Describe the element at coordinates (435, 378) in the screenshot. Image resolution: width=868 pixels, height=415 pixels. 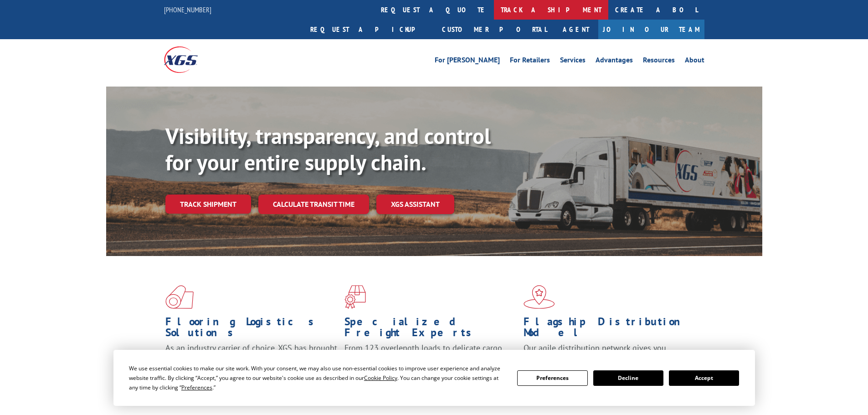
I see `div: Cookie Consent Prompt` at that location.